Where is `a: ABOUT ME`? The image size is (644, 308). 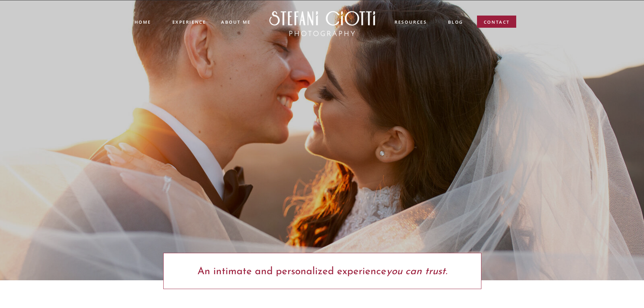 a: ABOUT ME is located at coordinates (236, 22).